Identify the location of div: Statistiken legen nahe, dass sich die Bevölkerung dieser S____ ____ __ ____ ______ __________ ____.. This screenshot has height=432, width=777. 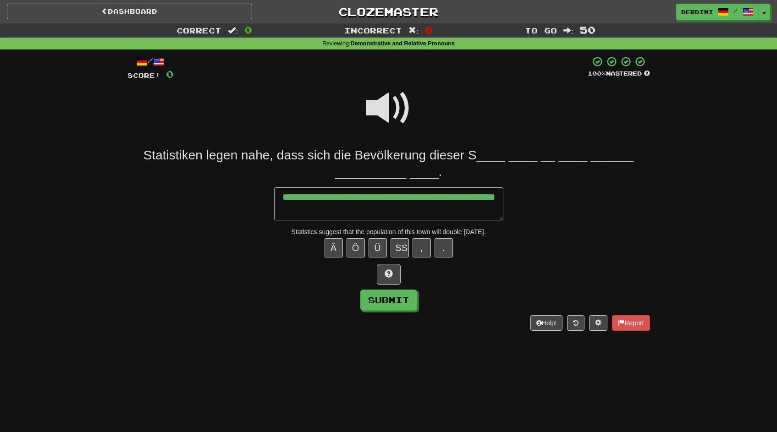
(389, 164).